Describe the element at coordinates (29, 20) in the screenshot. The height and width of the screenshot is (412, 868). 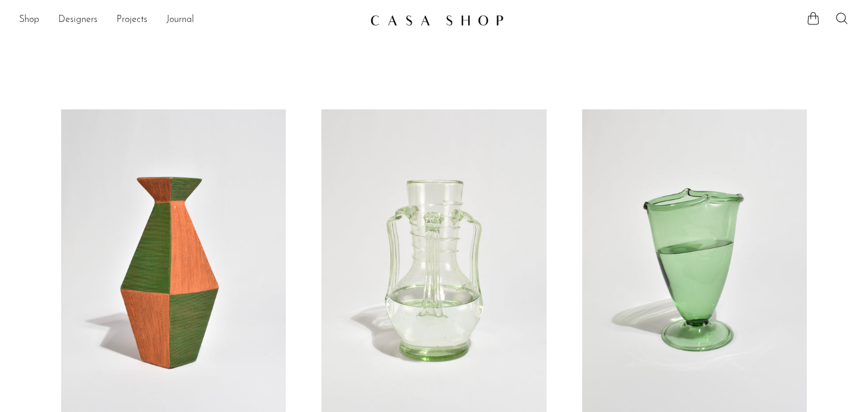
I see `a: Shop` at that location.